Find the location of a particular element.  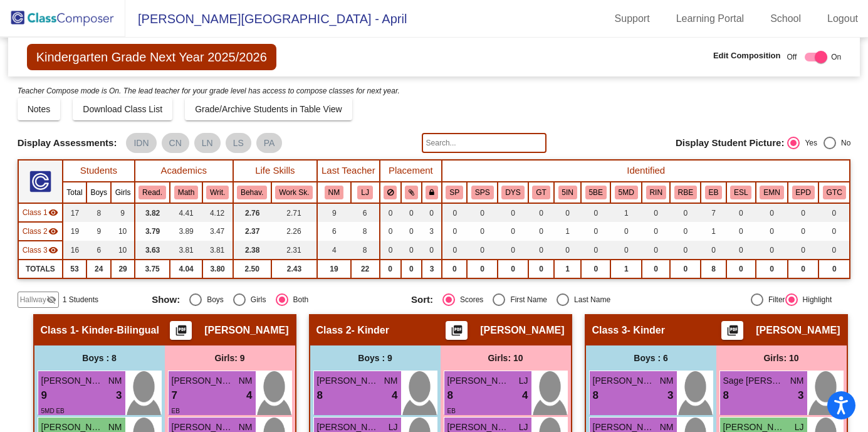

td: 8 is located at coordinates (365, 250).